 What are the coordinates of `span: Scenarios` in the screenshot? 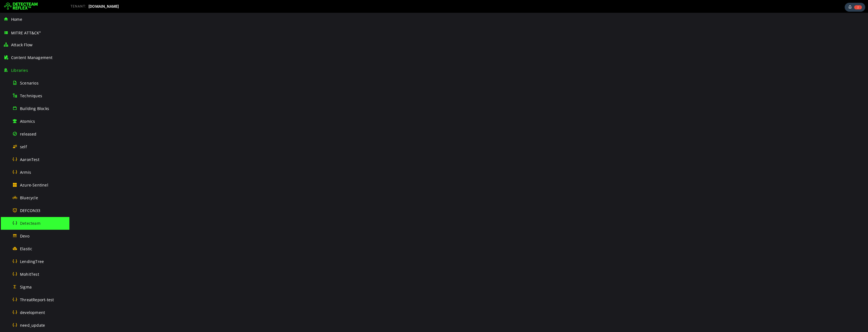 It's located at (29, 83).